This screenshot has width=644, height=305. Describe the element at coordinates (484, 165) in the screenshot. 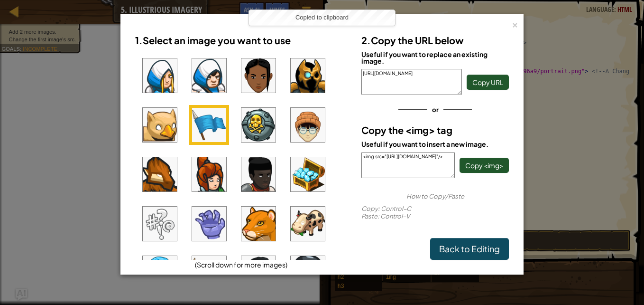

I see `button: Copy <img>` at that location.